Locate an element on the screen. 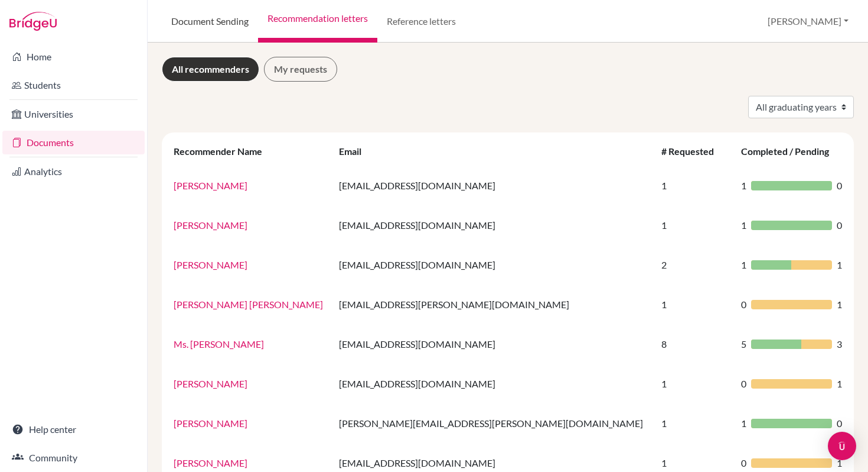  a: Home is located at coordinates (73, 57).